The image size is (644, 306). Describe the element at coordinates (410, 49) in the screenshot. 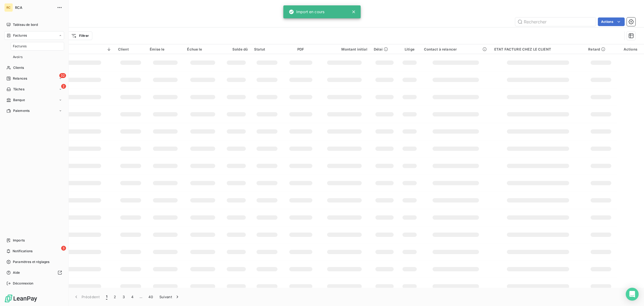

I see `div: Litige` at that location.